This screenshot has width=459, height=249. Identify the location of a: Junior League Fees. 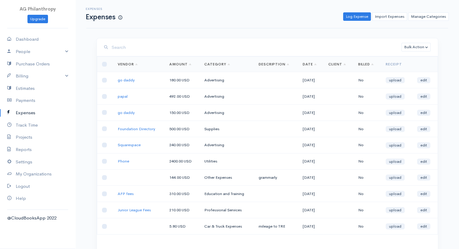
(134, 210).